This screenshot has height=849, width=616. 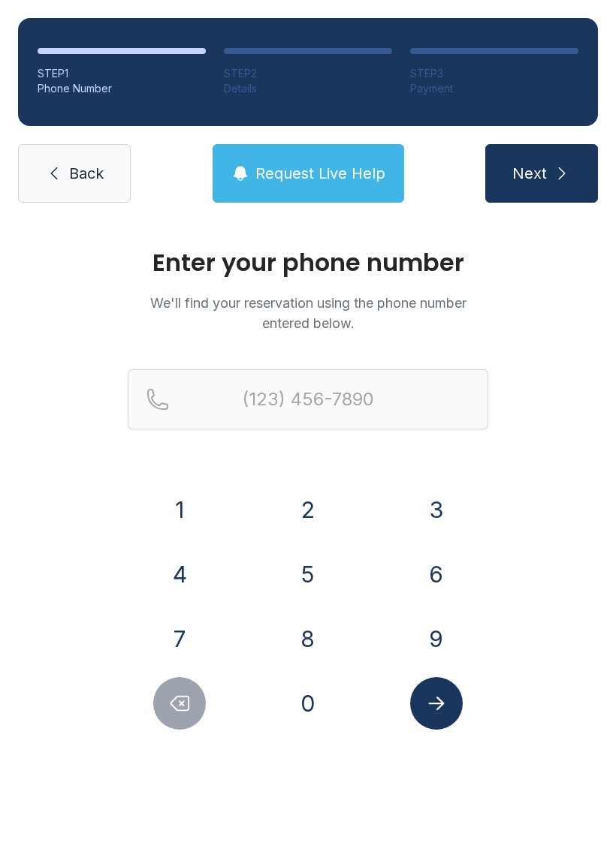 What do you see at coordinates (308, 639) in the screenshot?
I see `button: 8` at bounding box center [308, 639].